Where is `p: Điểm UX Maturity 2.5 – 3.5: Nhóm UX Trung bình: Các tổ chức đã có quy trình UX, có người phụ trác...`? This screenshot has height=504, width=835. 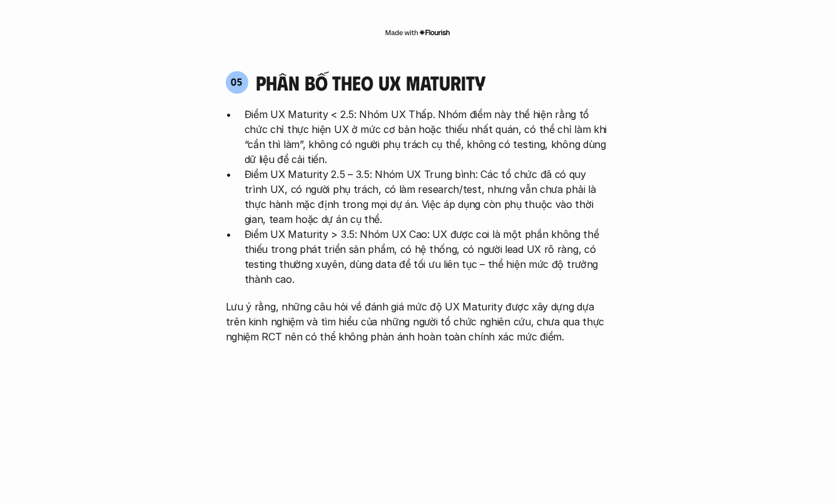
p: Điểm UX Maturity 2.5 – 3.5: Nhóm UX Trung bình: Các tổ chức đã có quy trình UX, có người phụ trác... is located at coordinates (427, 197).